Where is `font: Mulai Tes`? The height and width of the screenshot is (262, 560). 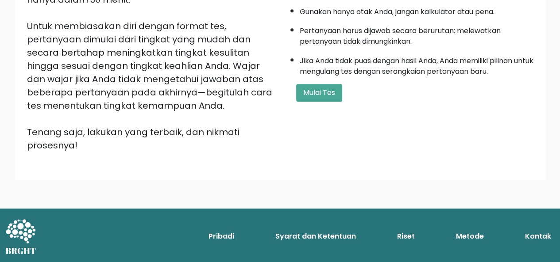
font: Mulai Tes is located at coordinates (319, 92).